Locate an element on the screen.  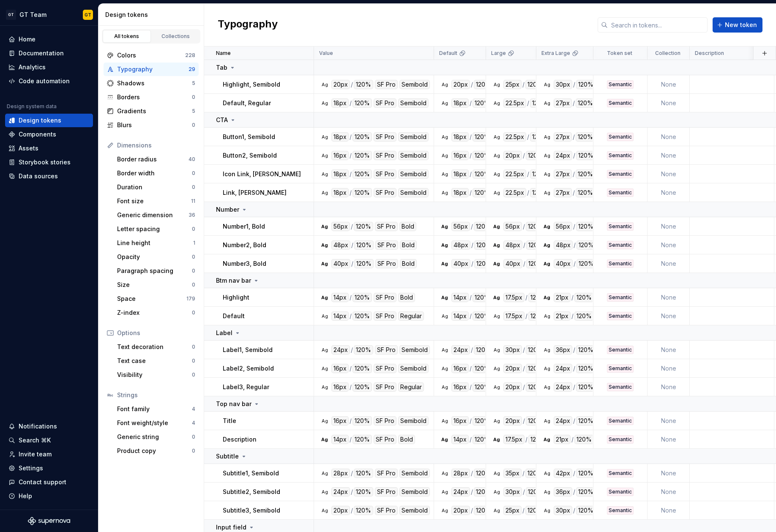
div: Space is located at coordinates (152, 299).